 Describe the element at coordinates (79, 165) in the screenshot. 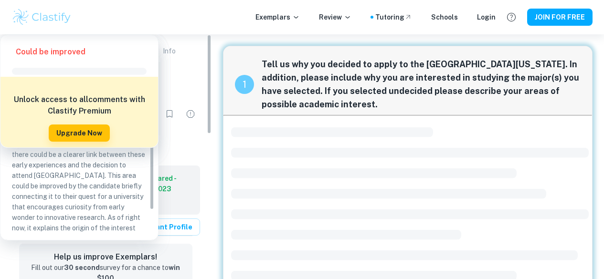

I see `p: One of the most powerful sentences in terms of emotion. It gives information about the candidate'...` at that location.